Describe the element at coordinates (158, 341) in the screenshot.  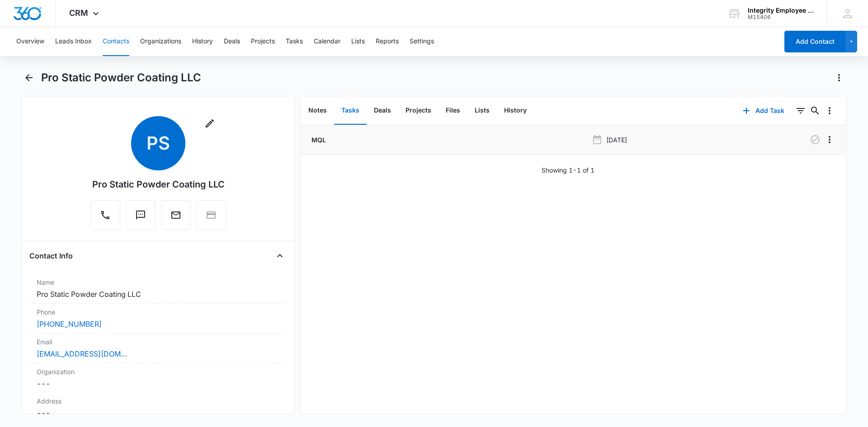
I see `label: Email` at that location.